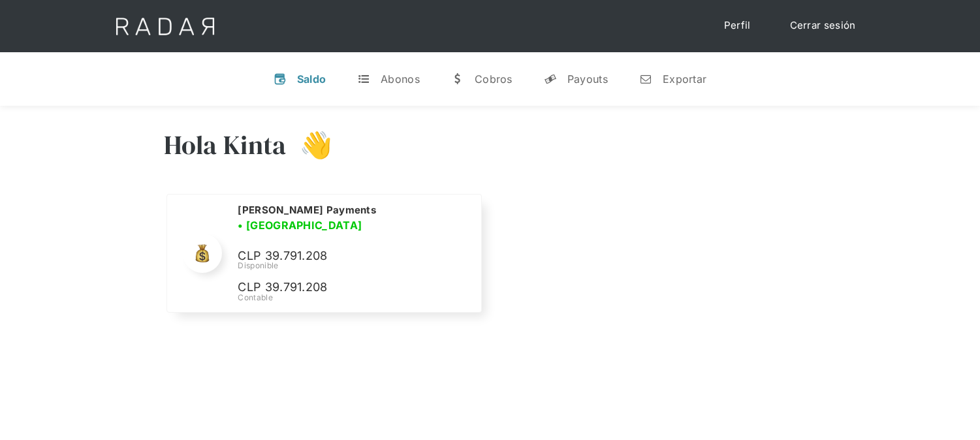  Describe the element at coordinates (737, 26) in the screenshot. I see `a: Perfil` at that location.